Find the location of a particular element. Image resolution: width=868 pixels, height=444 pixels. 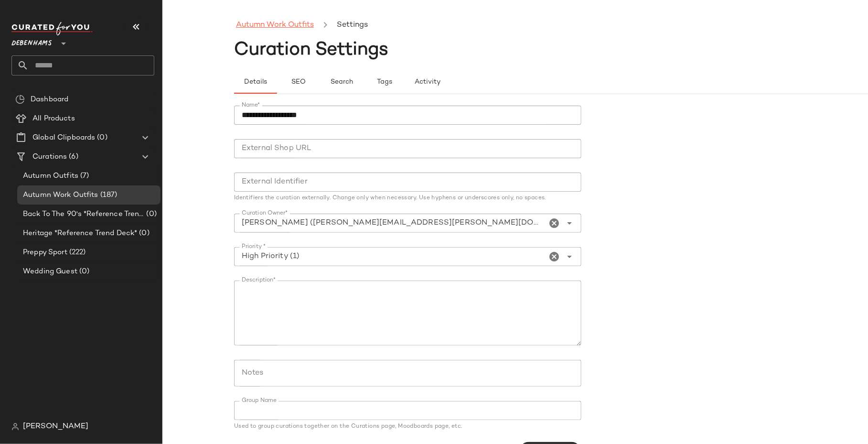

span: SEO is located at coordinates (298, 83).